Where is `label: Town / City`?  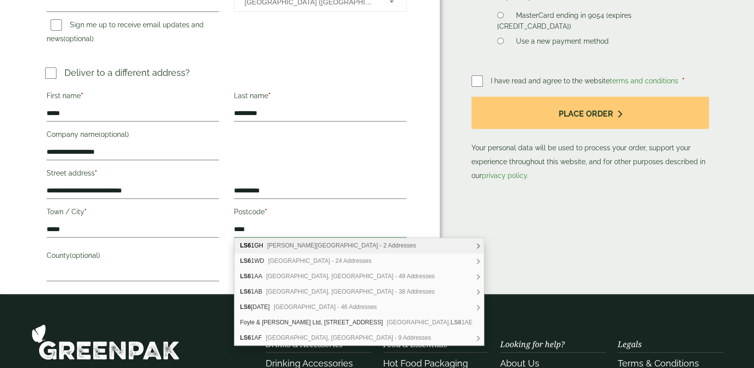 label: Town / City is located at coordinates (133, 213).